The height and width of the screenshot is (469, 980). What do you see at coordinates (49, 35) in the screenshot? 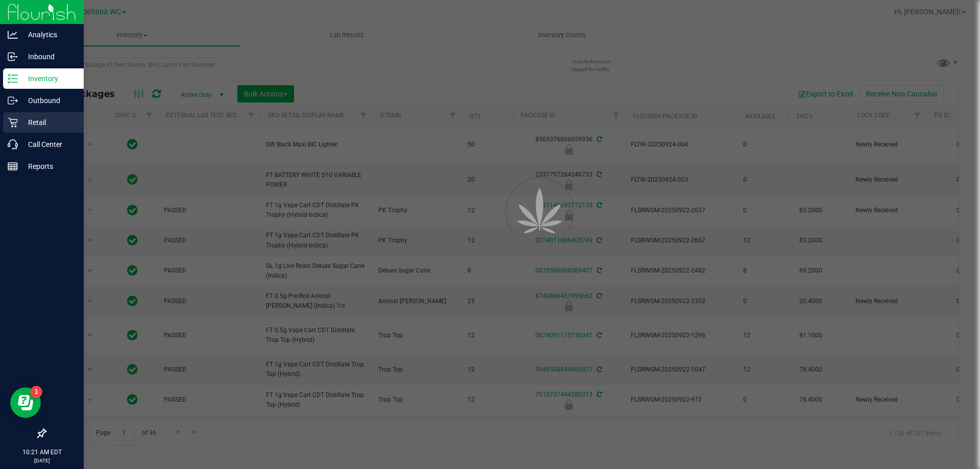
I see `p: Analytics` at bounding box center [49, 35].